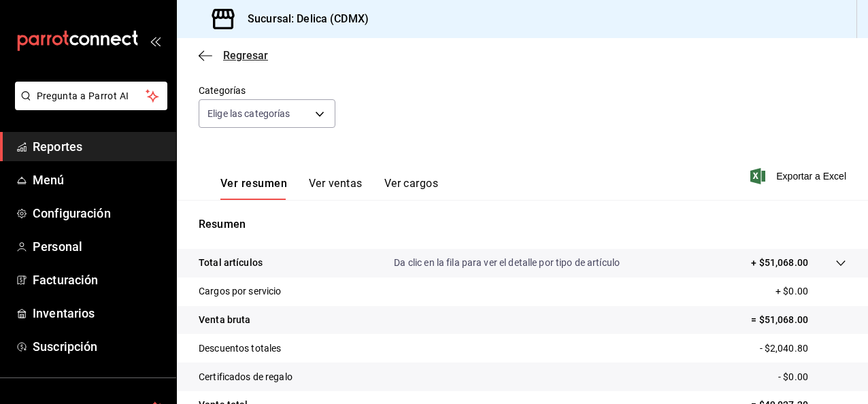 The image size is (868, 404). What do you see at coordinates (812, 377) in the screenshot?
I see `p: - $0.00` at bounding box center [812, 377].